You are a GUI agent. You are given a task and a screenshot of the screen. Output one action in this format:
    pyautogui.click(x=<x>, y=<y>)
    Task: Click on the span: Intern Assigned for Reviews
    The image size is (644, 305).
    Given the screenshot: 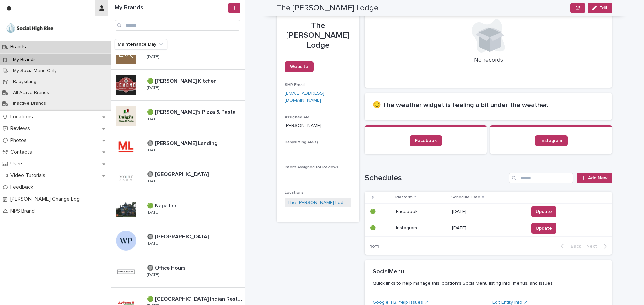 What is the action you would take?
    pyautogui.click(x=311, y=167)
    